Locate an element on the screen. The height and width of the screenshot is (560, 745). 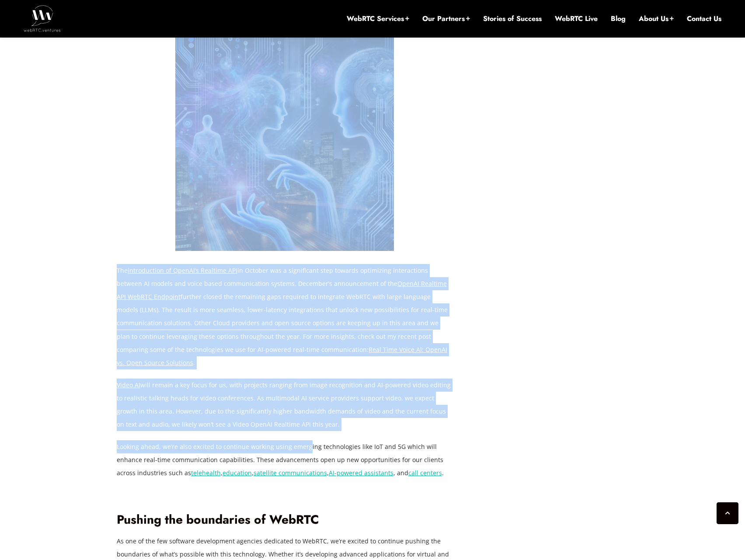
a: education is located at coordinates (237, 473).